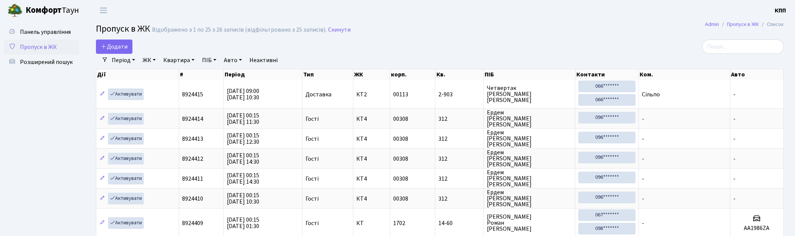 The image size is (795, 236). Describe the element at coordinates (149, 60) in the screenshot. I see `a: ЖК` at that location.